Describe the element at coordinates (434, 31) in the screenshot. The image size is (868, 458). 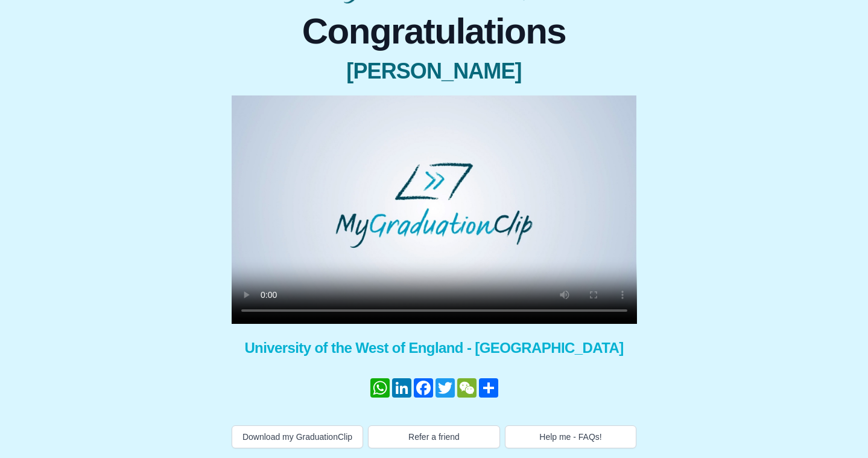
I see `span: Congratulations` at that location.